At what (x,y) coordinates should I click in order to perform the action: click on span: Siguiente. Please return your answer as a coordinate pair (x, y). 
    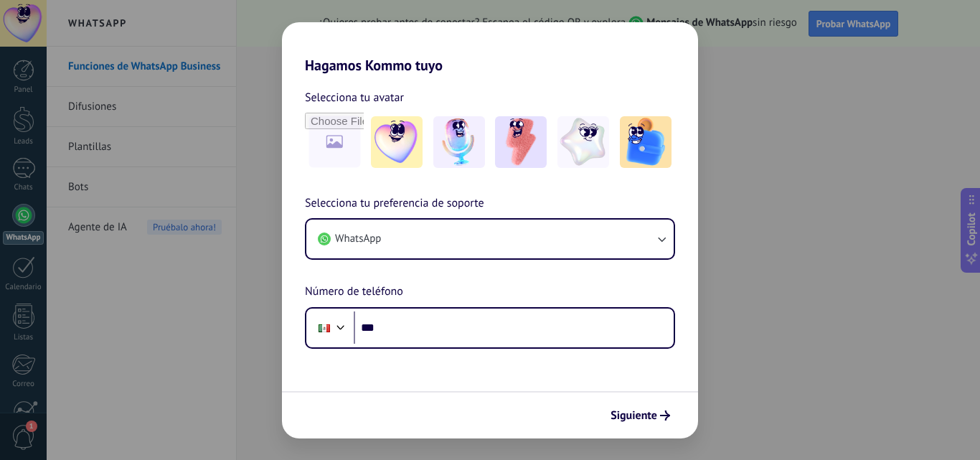
    Looking at the image, I should click on (633, 415).